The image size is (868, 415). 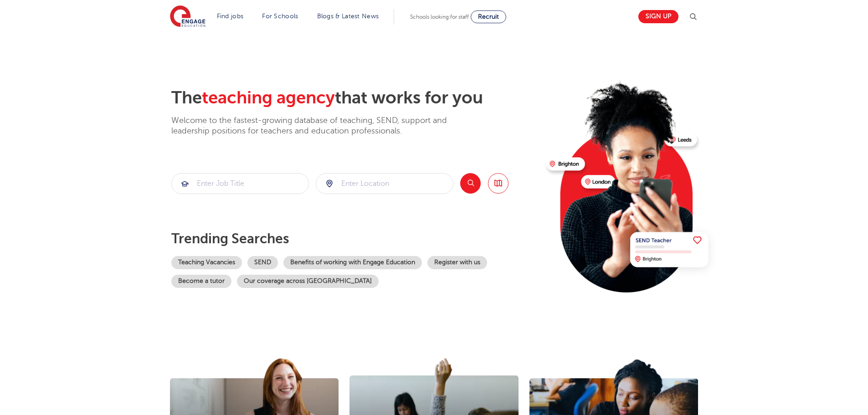 I want to click on p: Welcome to the fastest-growing database of teaching, SEND, support and leadership positions for t..., so click(x=322, y=126).